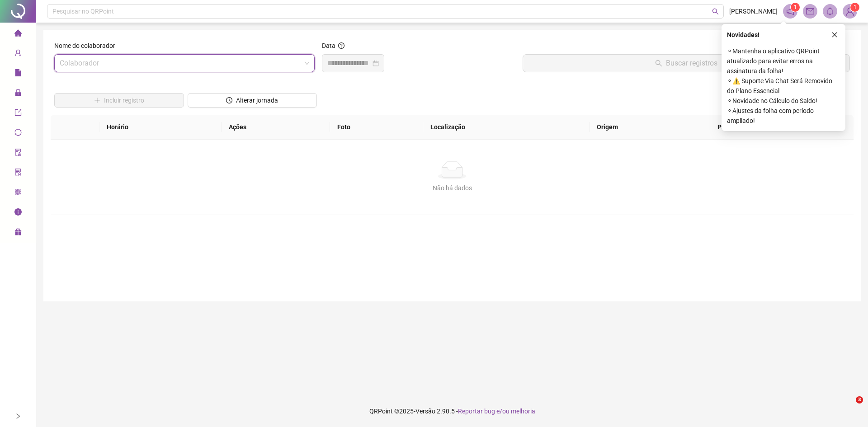 The width and height of the screenshot is (868, 427). I want to click on span: notification, so click(790, 11).